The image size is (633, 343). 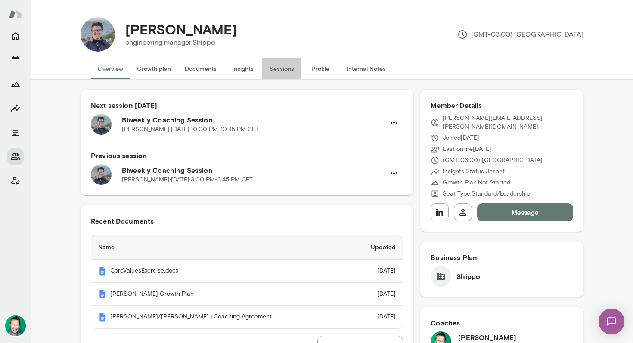 What do you see at coordinates (468, 277) in the screenshot?
I see `h6: Shippo` at bounding box center [468, 277].